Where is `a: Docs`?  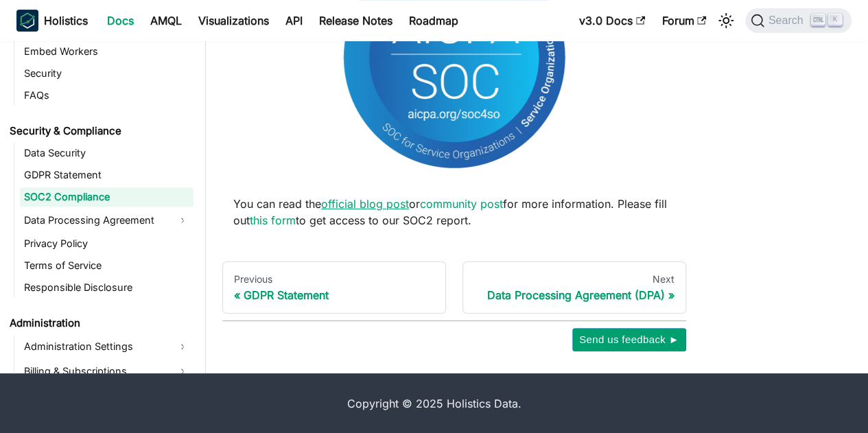
a: Docs is located at coordinates (120, 20).